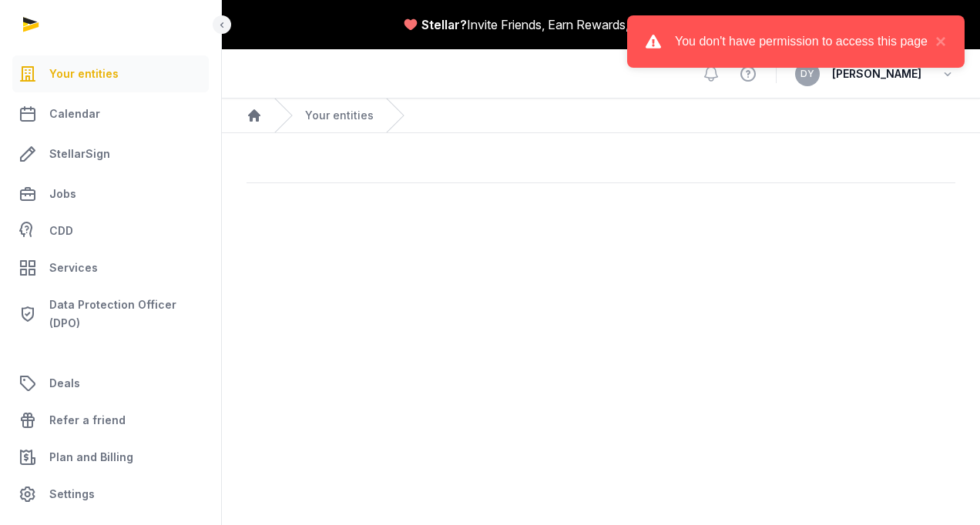 This screenshot has height=525, width=980. I want to click on span: Stellar?, so click(444, 25).